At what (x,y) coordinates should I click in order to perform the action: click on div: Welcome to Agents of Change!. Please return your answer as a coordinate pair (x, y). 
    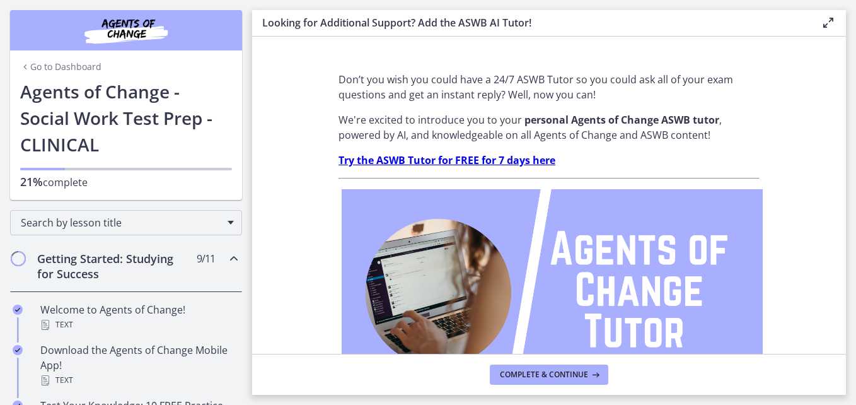
    Looking at the image, I should click on (139, 317).